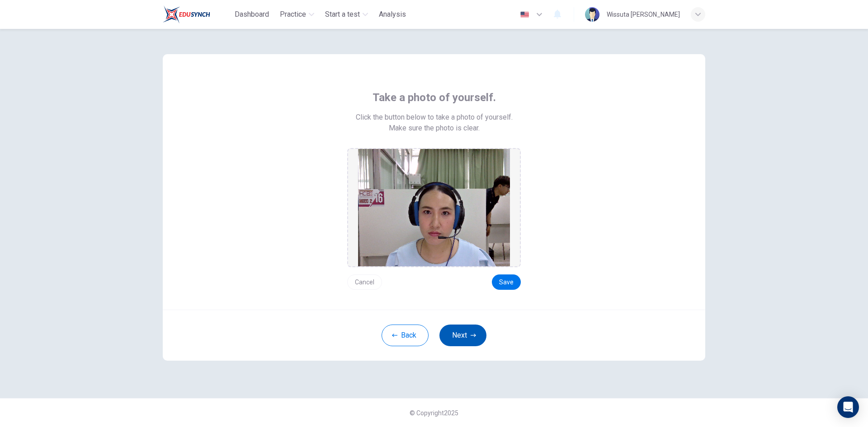  What do you see at coordinates (524, 14) in the screenshot?
I see `img: en` at bounding box center [524, 14].